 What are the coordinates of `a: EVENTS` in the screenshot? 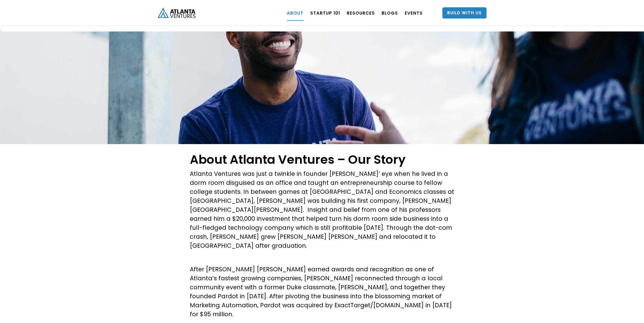 It's located at (414, 13).